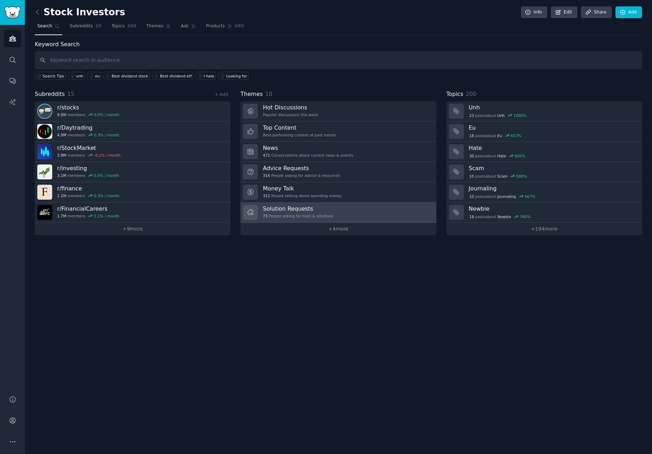 The image size is (652, 454). I want to click on div: Looking for, so click(237, 76).